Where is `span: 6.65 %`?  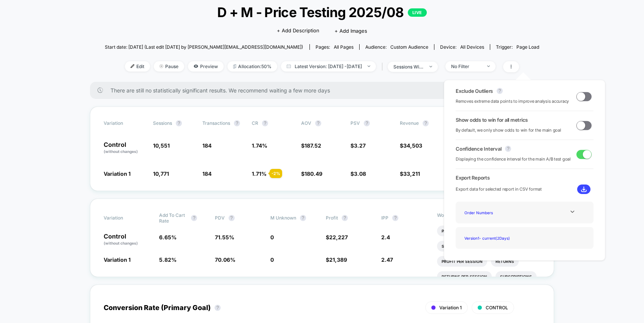 span: 6.65 % is located at coordinates (168, 237).